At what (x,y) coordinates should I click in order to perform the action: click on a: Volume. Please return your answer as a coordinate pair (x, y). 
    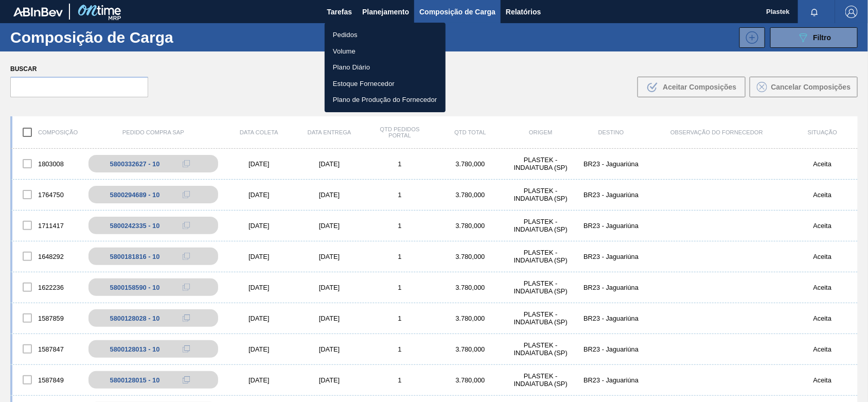
    Looking at the image, I should click on (385, 52).